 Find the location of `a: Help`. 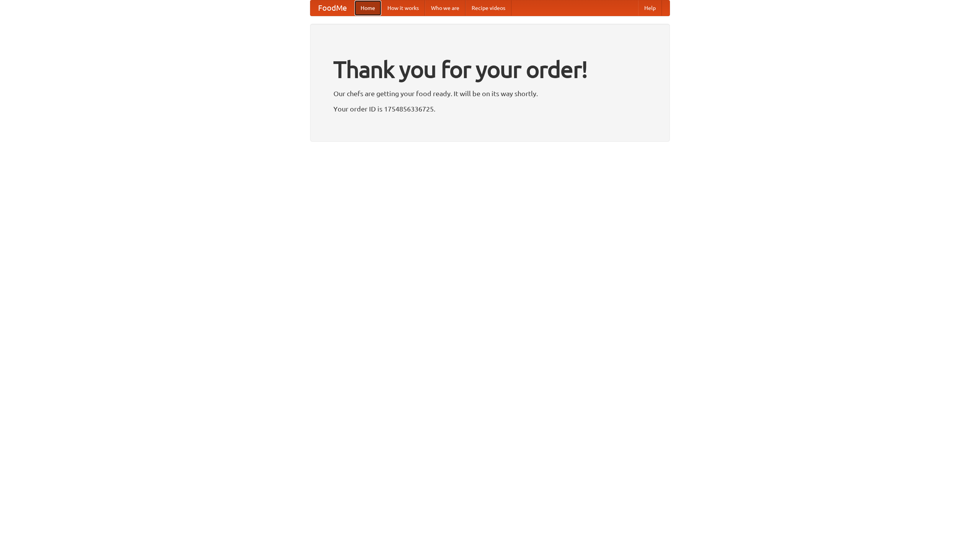

a: Help is located at coordinates (650, 8).